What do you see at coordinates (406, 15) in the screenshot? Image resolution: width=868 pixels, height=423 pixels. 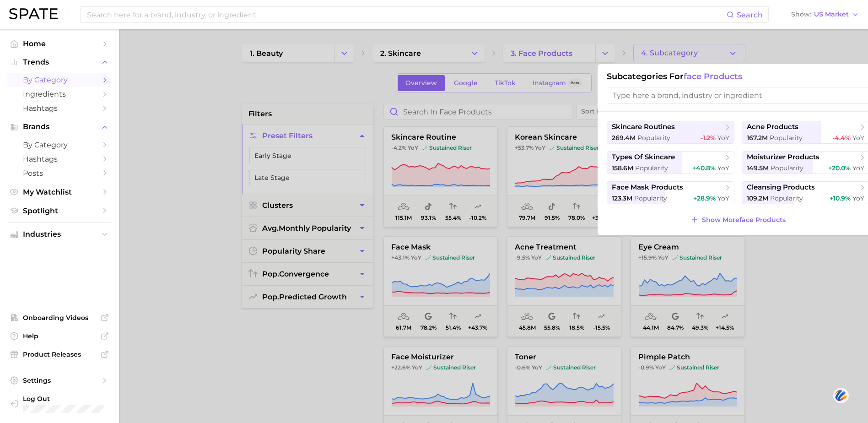 I see `input: Search here for a brand, industry, or ingredient` at bounding box center [406, 15].